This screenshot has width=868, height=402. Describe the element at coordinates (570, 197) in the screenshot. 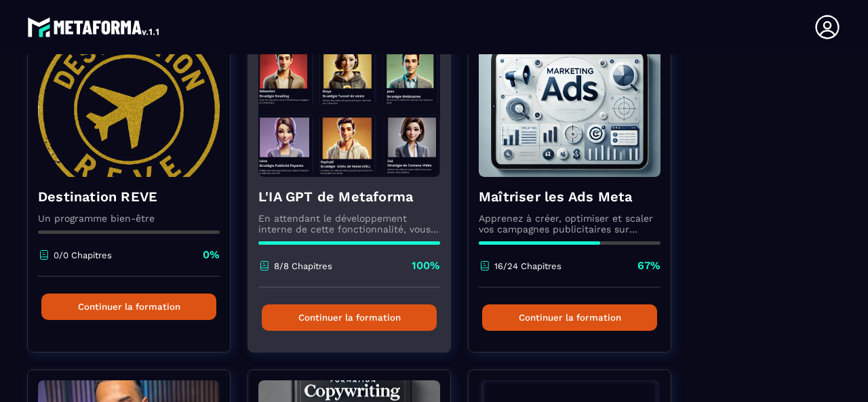

I see `h4: Maîtriser les Ads Meta` at that location.